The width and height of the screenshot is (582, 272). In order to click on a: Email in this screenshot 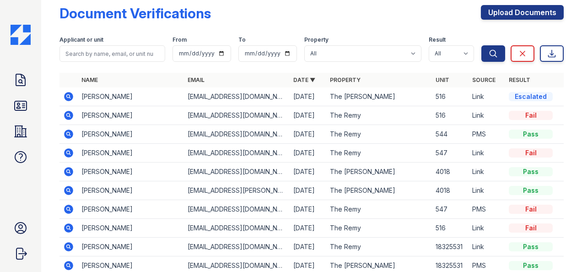, I will do `click(196, 80)`.